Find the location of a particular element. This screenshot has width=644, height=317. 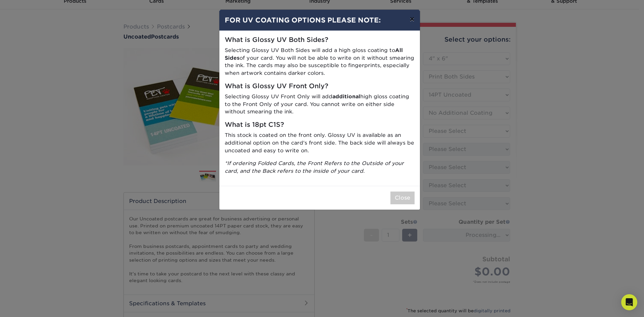

h4: FOR UV COATING OPTIONS PLEASE NOTE: is located at coordinates (319, 20).